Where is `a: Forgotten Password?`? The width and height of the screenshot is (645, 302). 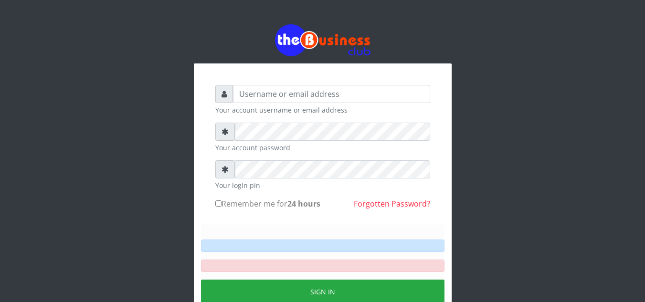
a: Forgotten Password? is located at coordinates (392, 204).